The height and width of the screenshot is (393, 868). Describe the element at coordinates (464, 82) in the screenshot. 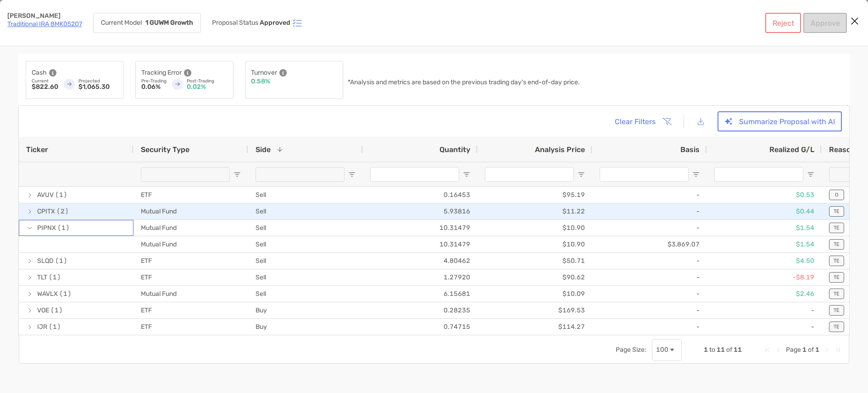

I see `p: *Analysis and metrics are based on the previous trading day's end-of-day price.` at that location.